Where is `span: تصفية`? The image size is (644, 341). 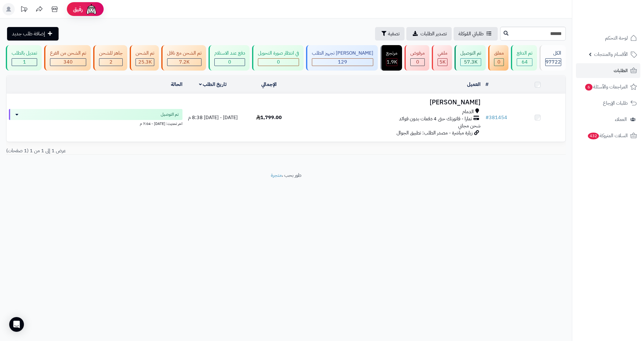
span: تصفية is located at coordinates (394, 34).